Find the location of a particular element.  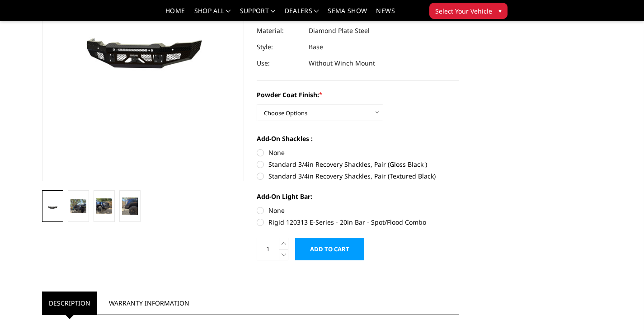

dt: Use: is located at coordinates (279, 63).